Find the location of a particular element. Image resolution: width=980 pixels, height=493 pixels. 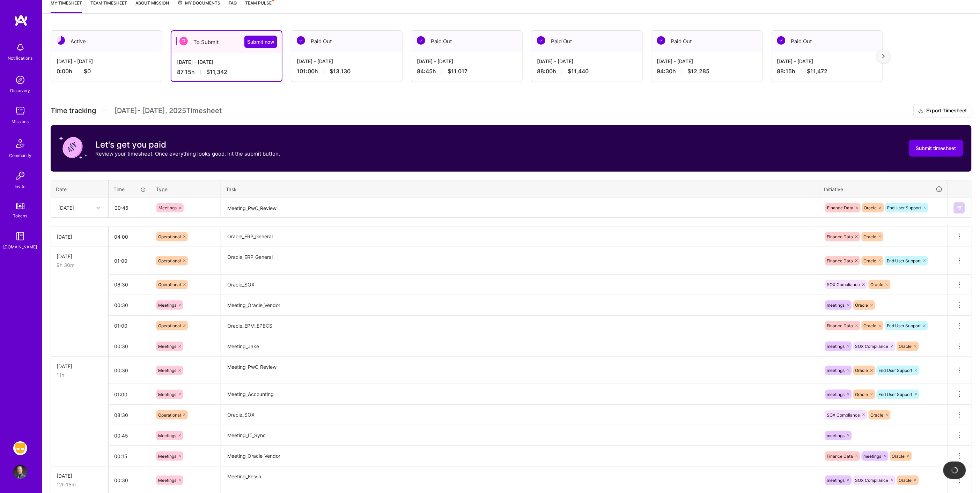

button: Submit now is located at coordinates (261, 42).